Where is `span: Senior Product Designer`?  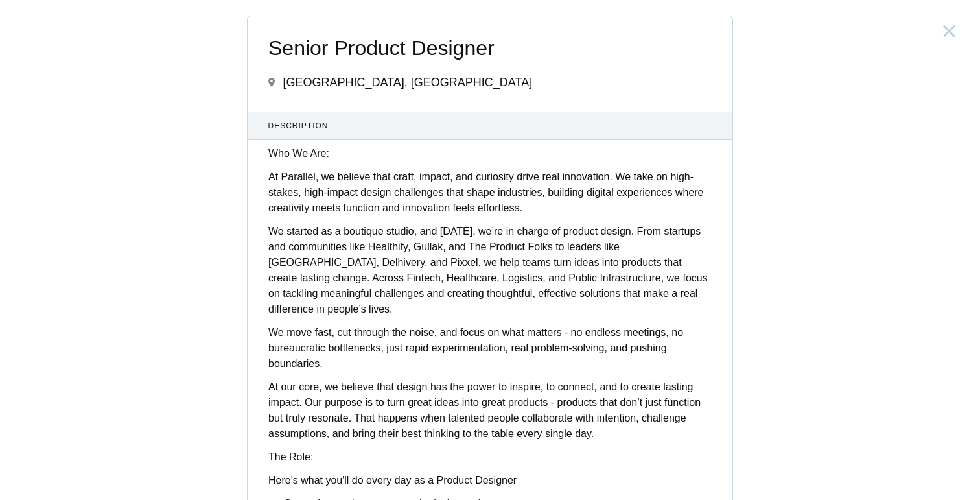 span: Senior Product Designer is located at coordinates (490, 48).